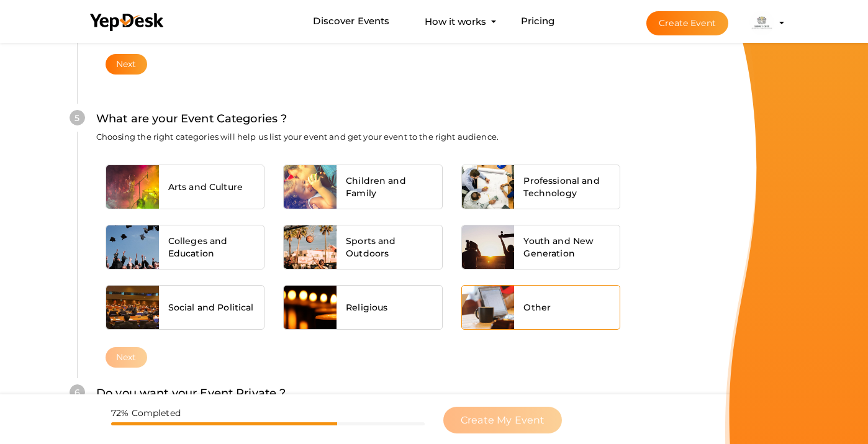 The width and height of the screenshot is (868, 444). What do you see at coordinates (297, 137) in the screenshot?
I see `label: Choosing the right categories will help us list your event and get your event to the right audience.` at bounding box center [297, 137].